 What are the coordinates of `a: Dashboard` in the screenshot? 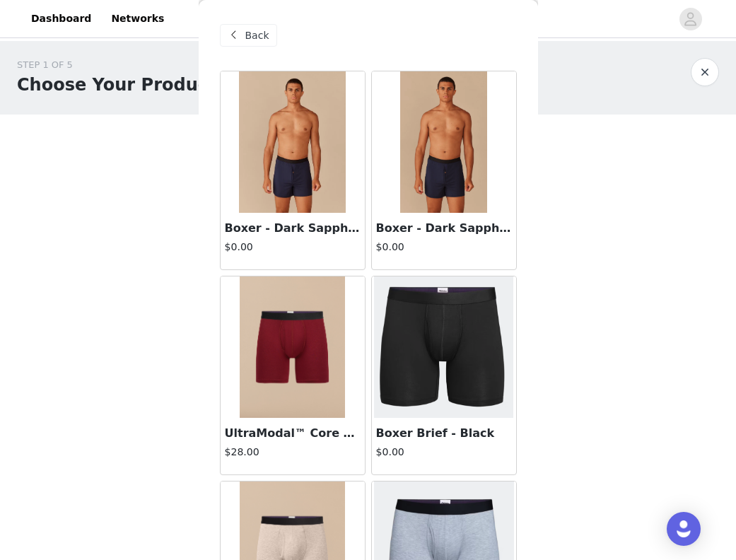 It's located at (61, 19).